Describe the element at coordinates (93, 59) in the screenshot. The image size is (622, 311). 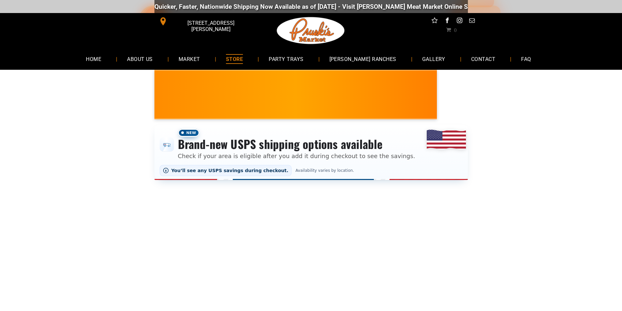
I see `a: HOME` at that location.